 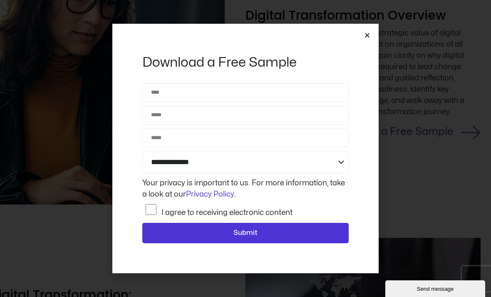 I want to click on button: Submit, so click(x=245, y=233).